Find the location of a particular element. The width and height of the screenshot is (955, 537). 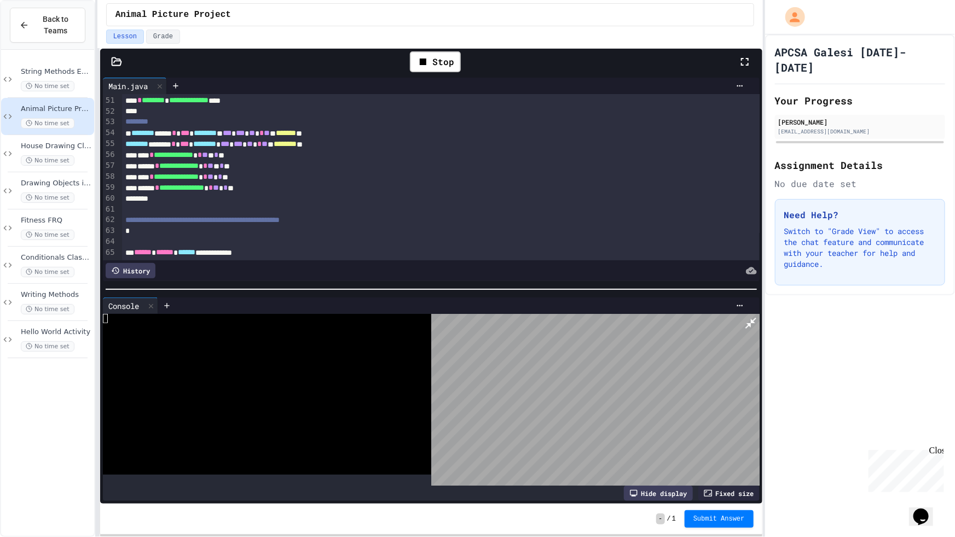

div: 53 is located at coordinates (109, 122).